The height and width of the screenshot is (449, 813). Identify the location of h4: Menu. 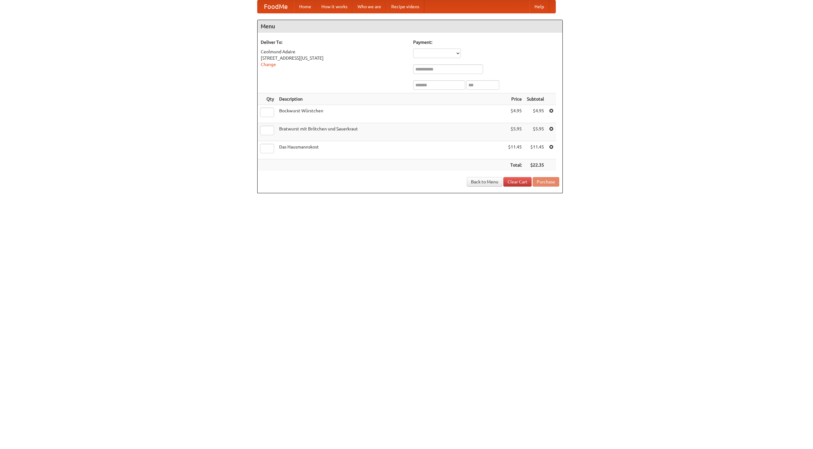
(410, 26).